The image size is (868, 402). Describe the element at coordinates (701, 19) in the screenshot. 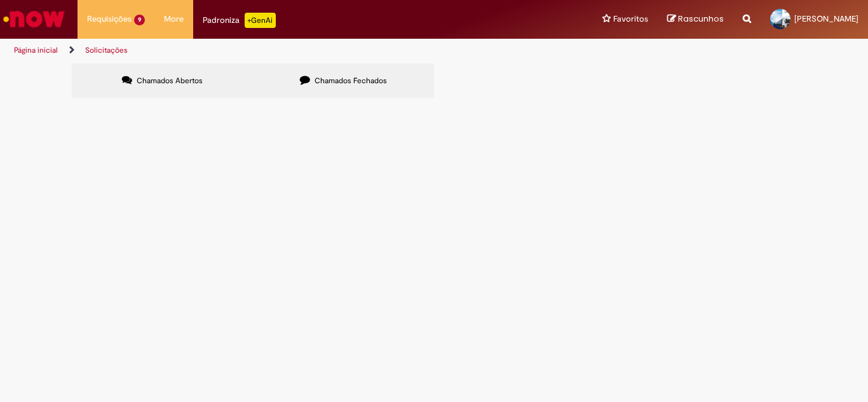

I see `span: Rascunhos` at that location.